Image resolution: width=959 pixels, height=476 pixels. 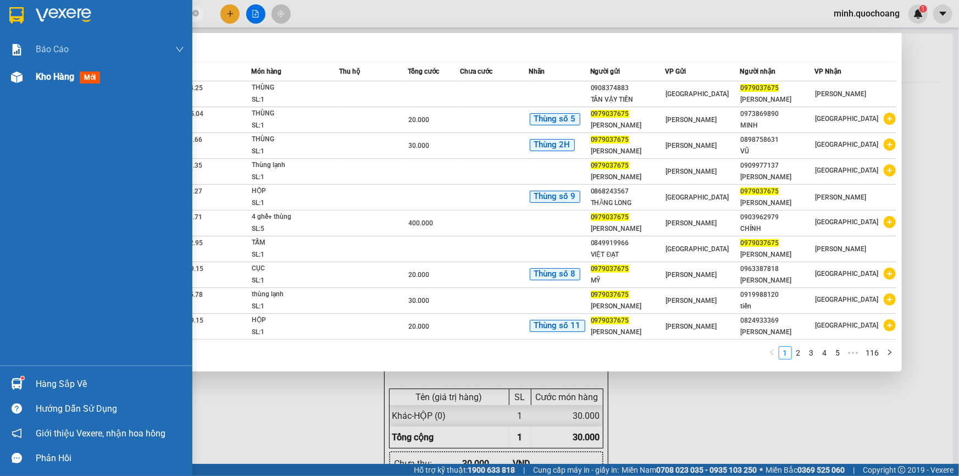 I want to click on div: 0919598937, so click(x=184, y=55).